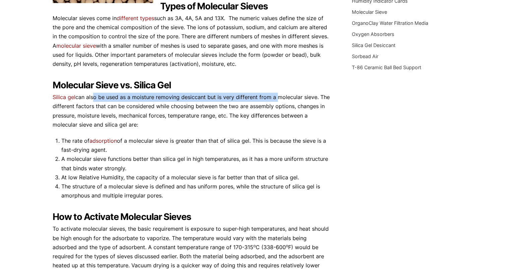  I want to click on a: Silica Gel Desiccant, so click(374, 45).